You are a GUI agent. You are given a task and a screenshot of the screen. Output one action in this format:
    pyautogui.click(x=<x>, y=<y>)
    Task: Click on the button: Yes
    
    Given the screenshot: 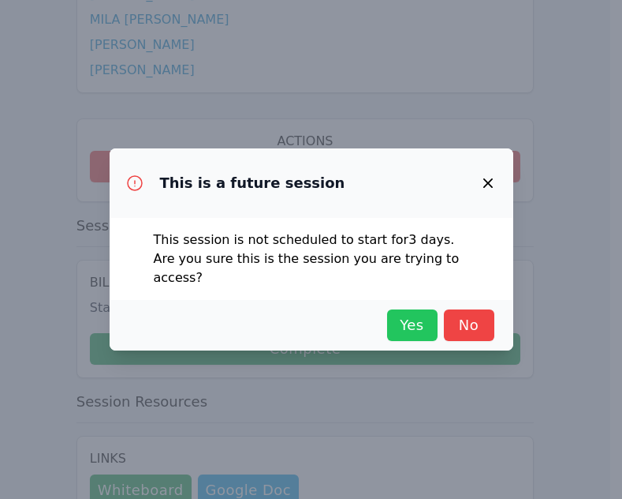 What is the action you would take?
    pyautogui.click(x=413, y=325)
    